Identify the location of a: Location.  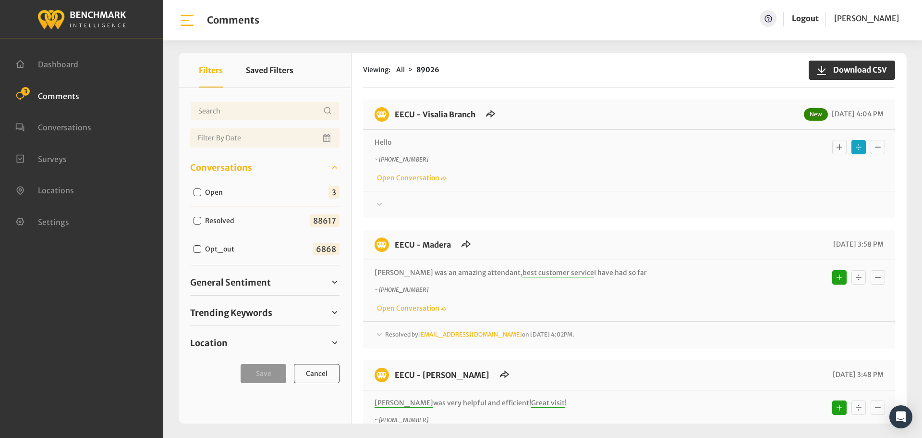
(265, 343).